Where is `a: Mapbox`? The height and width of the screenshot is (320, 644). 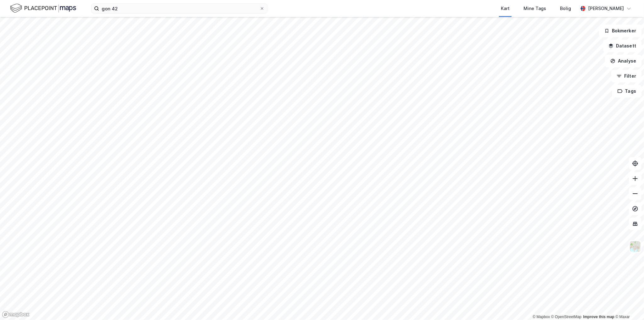 a: Mapbox is located at coordinates (541, 317).